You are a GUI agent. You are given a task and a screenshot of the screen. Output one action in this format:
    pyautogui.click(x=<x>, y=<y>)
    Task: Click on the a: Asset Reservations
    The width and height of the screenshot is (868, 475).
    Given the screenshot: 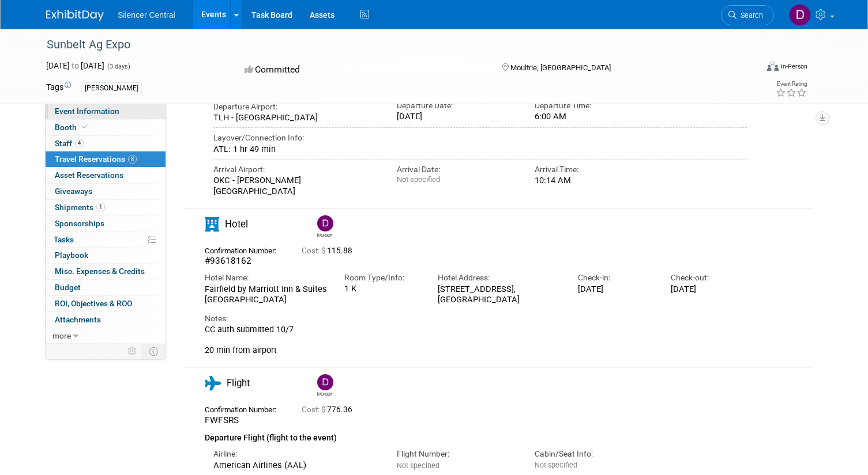 What is the action you would take?
    pyautogui.click(x=106, y=175)
    